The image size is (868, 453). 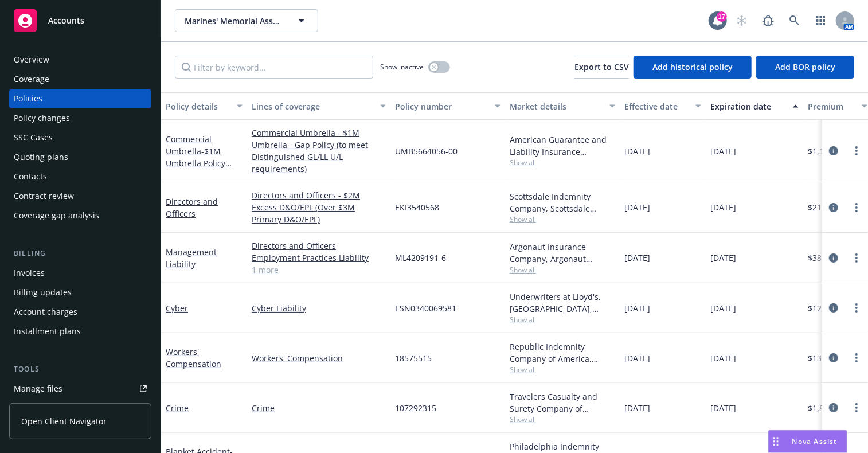 What do you see at coordinates (828, 258) in the screenshot?
I see `span: $38,500.00` at bounding box center [828, 258].